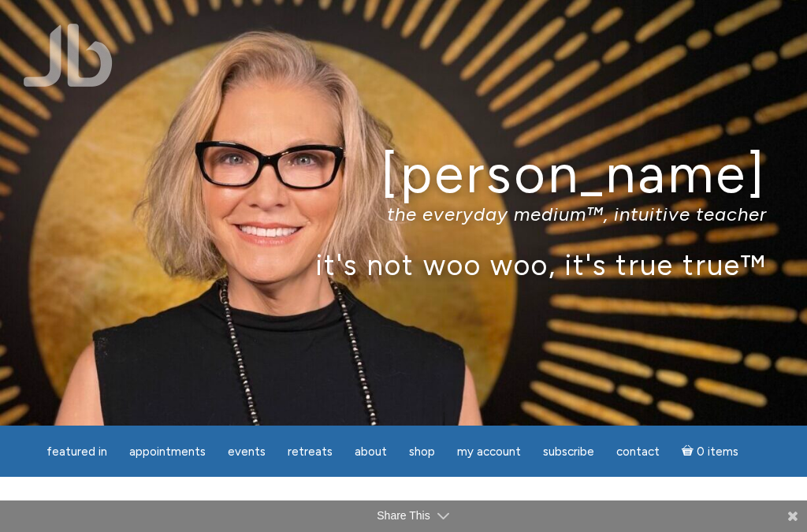 The height and width of the screenshot is (532, 807). I want to click on a: Jamie Butler. The Everyday Medium, so click(68, 55).